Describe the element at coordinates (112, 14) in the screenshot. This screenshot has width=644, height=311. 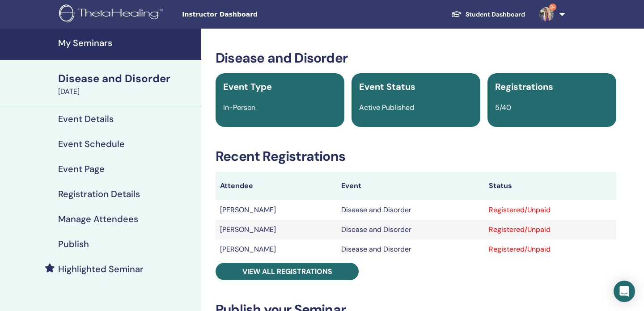
I see `img: logo.png` at that location.